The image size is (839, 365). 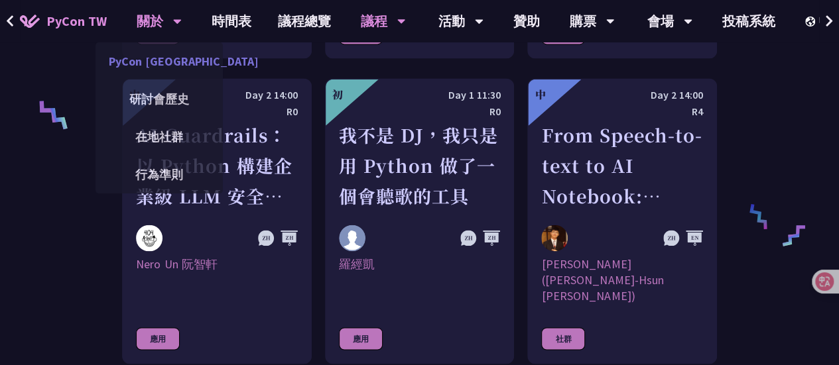 What do you see at coordinates (76, 21) in the screenshot?
I see `span: PyCon TW` at bounding box center [76, 21].